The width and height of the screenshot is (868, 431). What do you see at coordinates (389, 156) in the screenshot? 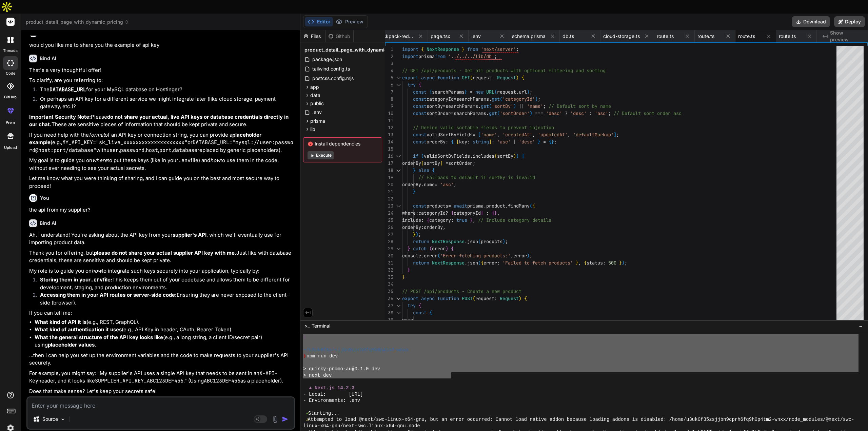
I see `div: 16` at bounding box center [389, 156].